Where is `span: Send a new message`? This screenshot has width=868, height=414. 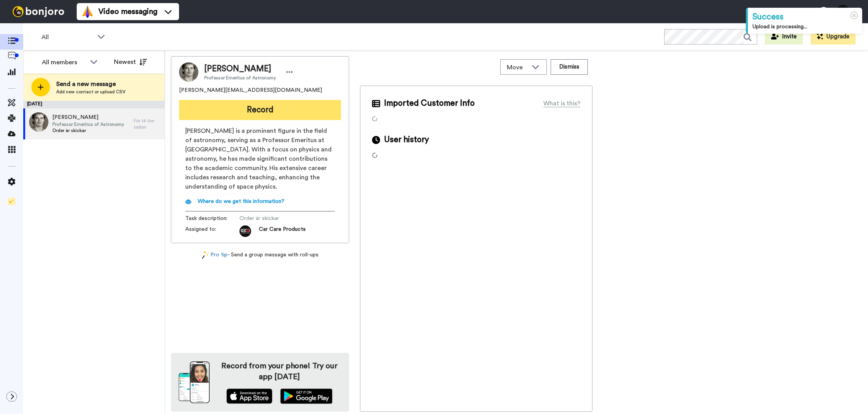 span: Send a new message is located at coordinates (91, 84).